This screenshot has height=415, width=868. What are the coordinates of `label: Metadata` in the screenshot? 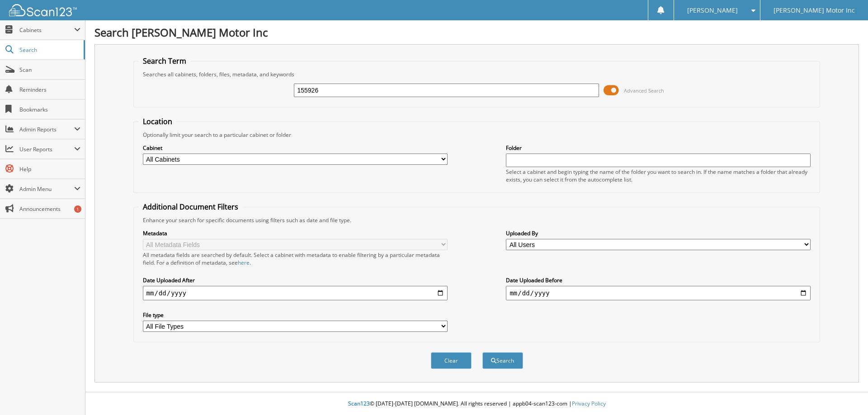 It's located at (296, 233).